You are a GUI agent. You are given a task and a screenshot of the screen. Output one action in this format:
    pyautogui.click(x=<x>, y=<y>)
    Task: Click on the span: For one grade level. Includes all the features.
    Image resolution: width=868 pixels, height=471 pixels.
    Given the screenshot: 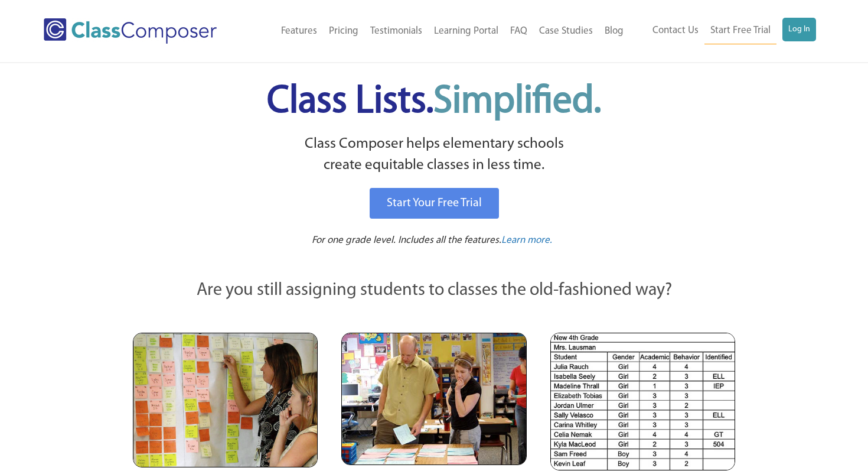 What is the action you would take?
    pyautogui.click(x=406, y=240)
    